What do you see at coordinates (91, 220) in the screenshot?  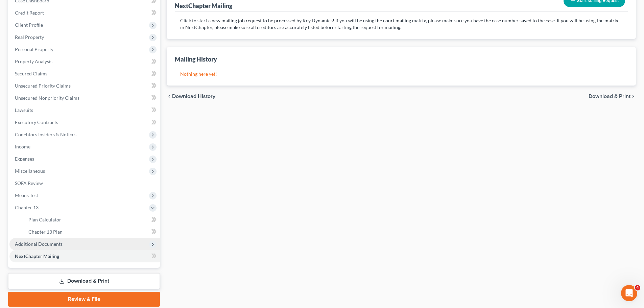 I see `a: Plan Calculator` at bounding box center [91, 220].